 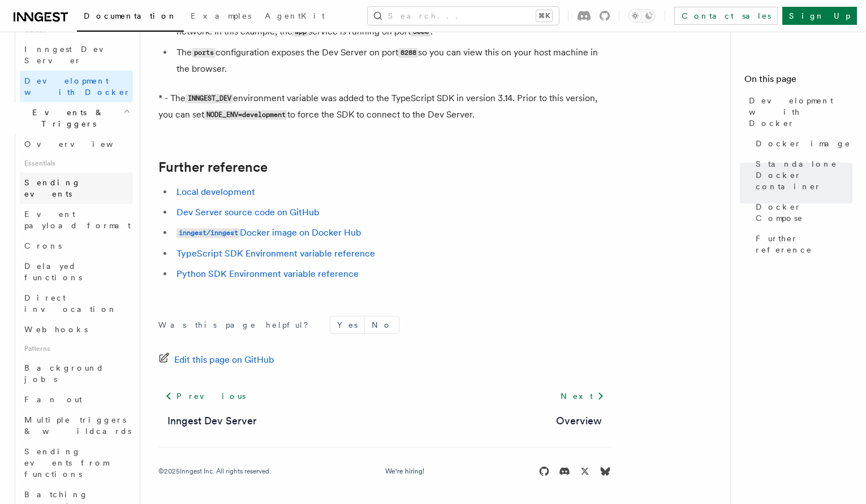 What do you see at coordinates (76, 164) in the screenshot?
I see `span: Essentials` at bounding box center [76, 164].